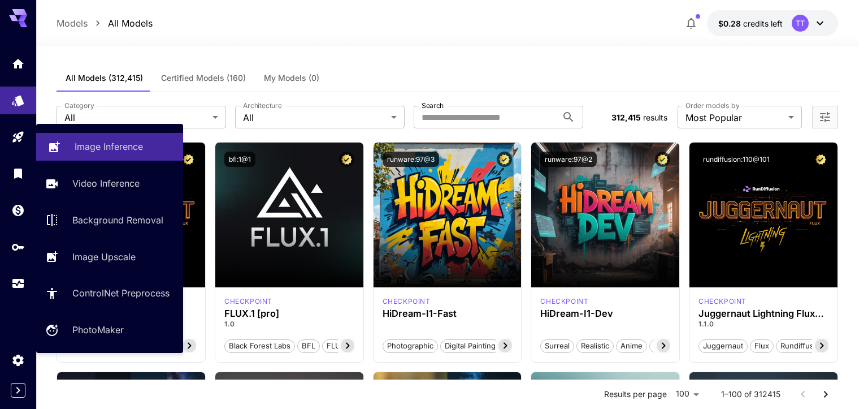 The image size is (868, 409). I want to click on p: Results per page, so click(635, 395).